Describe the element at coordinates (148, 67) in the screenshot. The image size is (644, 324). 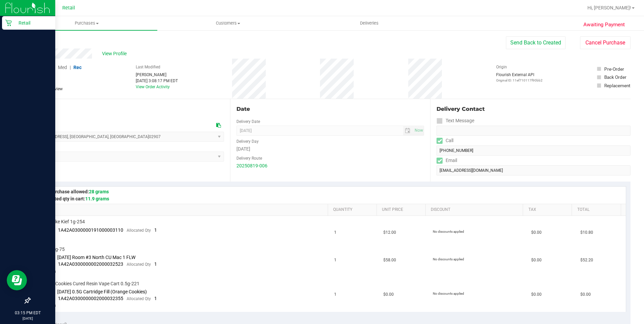
I see `label: Last Modified` at that location.